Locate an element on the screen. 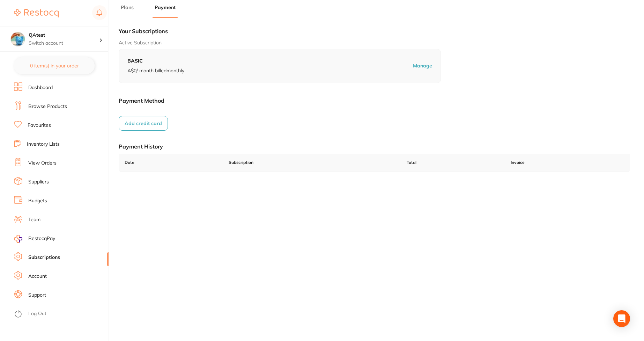  td: Invoice is located at coordinates (567, 163).